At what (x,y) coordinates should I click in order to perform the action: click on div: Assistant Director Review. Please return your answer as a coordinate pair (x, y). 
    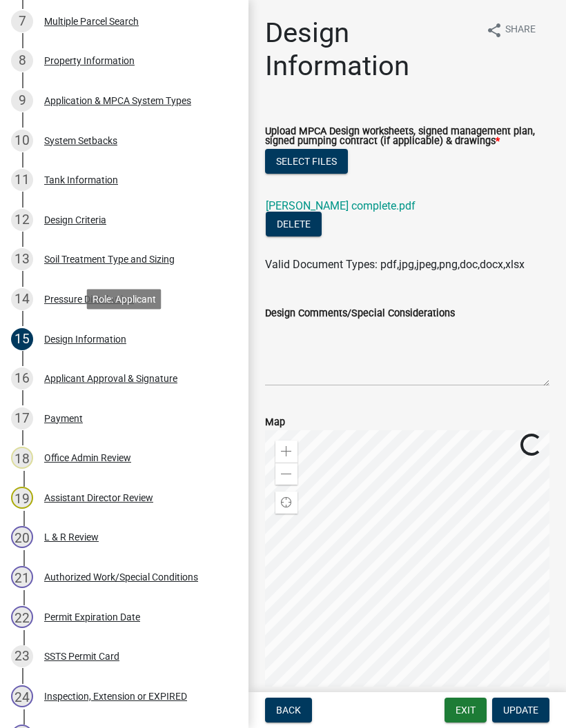
    Looking at the image, I should click on (99, 498).